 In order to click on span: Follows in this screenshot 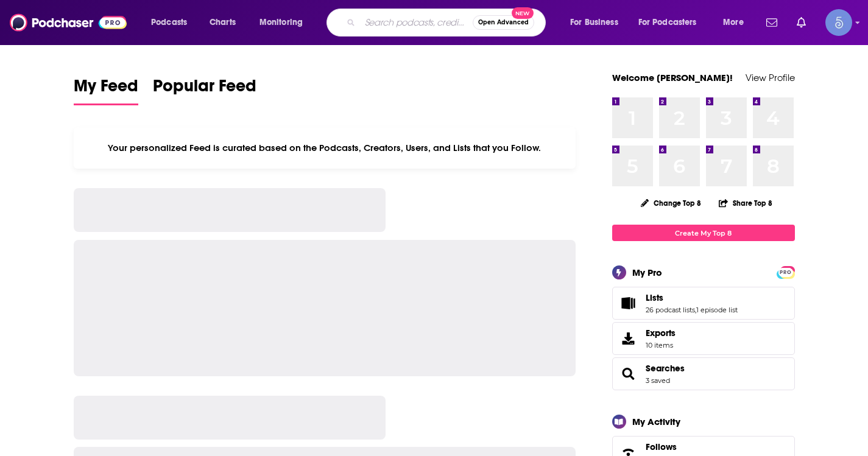, I will do `click(661, 447)`.